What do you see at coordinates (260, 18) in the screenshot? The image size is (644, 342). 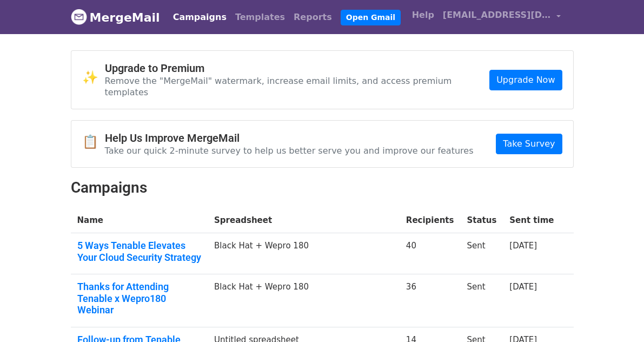 I see `a: Templates` at bounding box center [260, 18].